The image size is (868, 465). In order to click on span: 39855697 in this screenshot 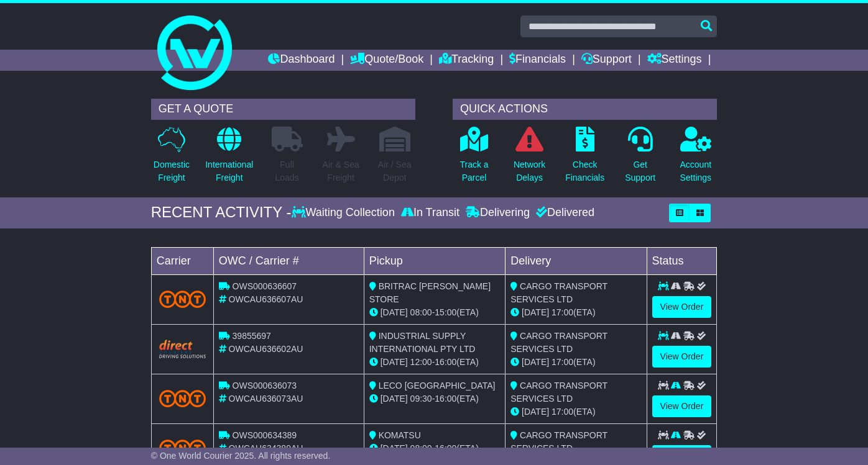, I will do `click(252, 336)`.